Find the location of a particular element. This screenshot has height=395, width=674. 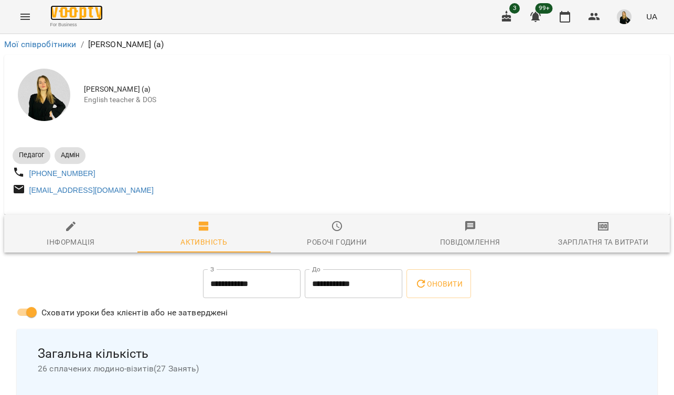

span: For Business is located at coordinates (77, 25).